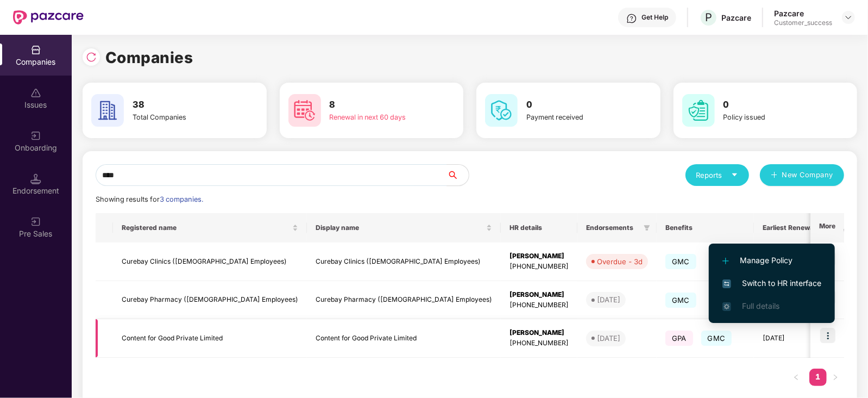 This screenshot has width=868, height=398. I want to click on li: Next Page, so click(835, 377).